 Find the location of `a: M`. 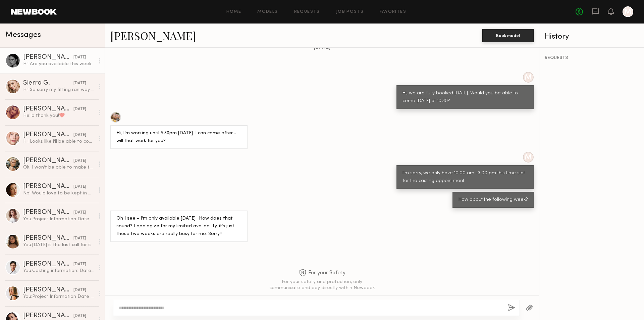

a: M is located at coordinates (628, 11).